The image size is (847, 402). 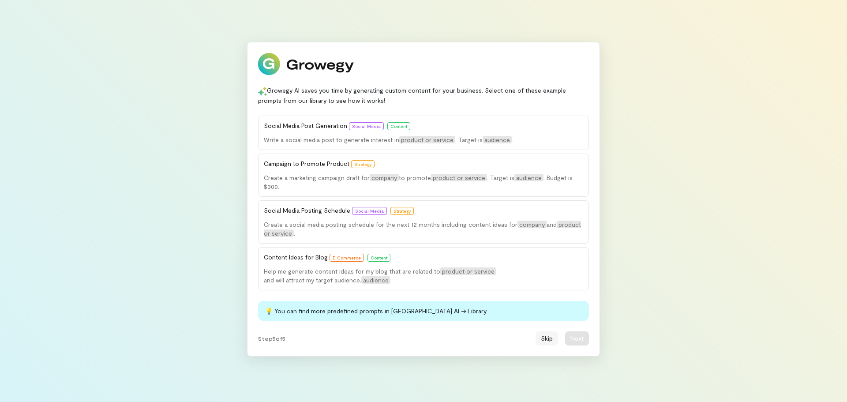 What do you see at coordinates (547, 338) in the screenshot?
I see `button: Skip` at bounding box center [547, 338].